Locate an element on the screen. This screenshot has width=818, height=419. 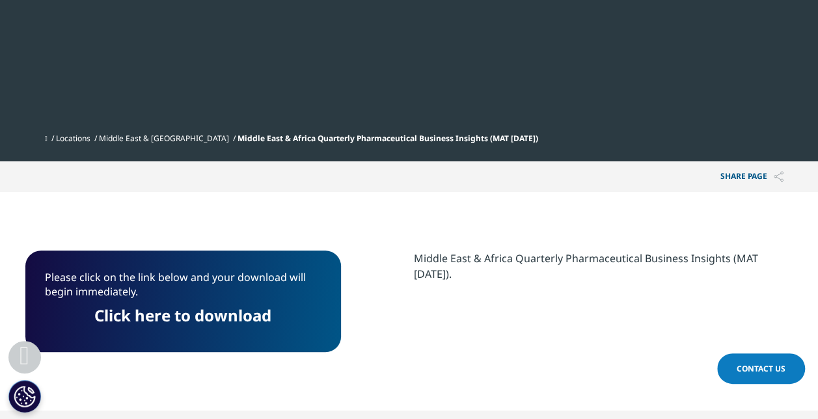
p: Please click on the link below and your download will begin immediately. is located at coordinates (183, 289).